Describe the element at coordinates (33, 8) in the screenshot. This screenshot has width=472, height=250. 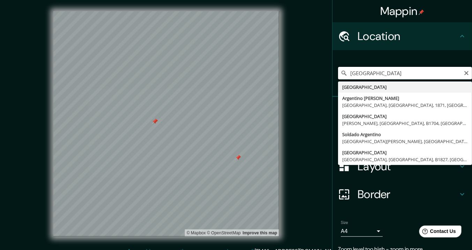
I see `span: Contact Us` at that location.